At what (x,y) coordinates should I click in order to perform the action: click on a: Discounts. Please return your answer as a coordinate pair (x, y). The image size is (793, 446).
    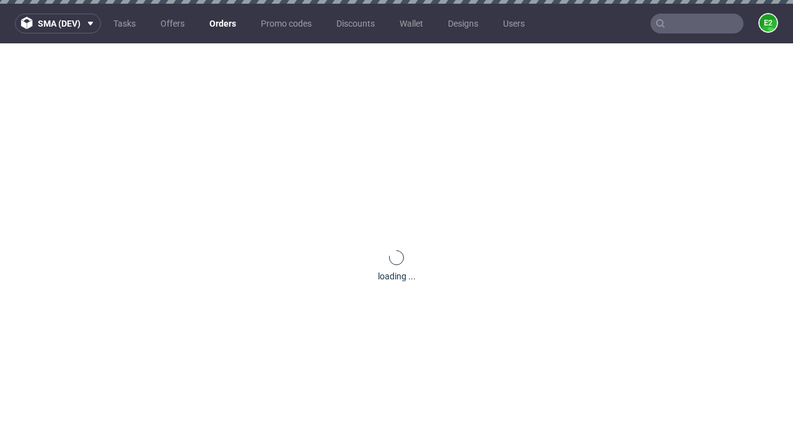
    Looking at the image, I should click on (356, 24).